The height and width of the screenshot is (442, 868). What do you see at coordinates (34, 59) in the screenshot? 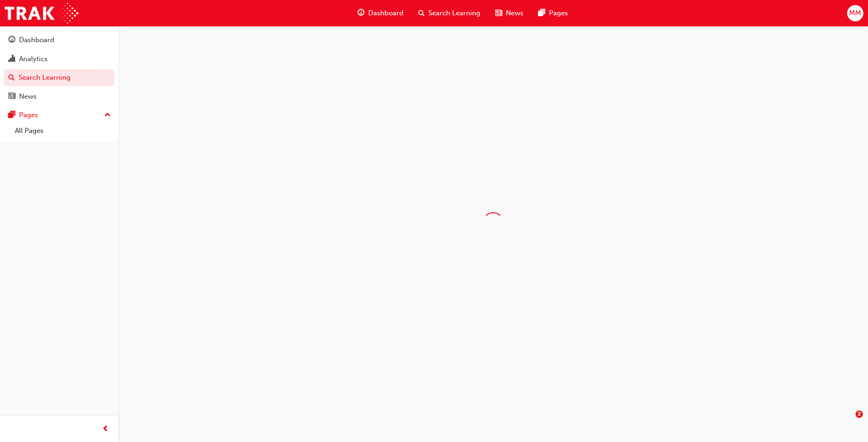
I see `div: Analytics` at bounding box center [34, 59].